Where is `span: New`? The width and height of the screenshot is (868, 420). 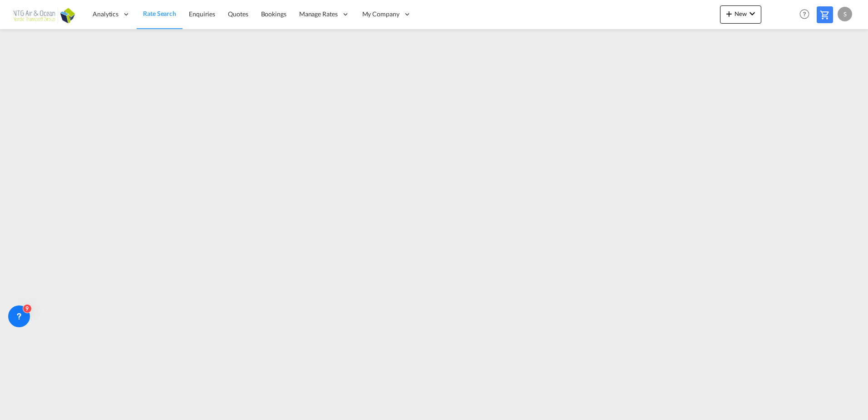 span: New is located at coordinates (741, 13).